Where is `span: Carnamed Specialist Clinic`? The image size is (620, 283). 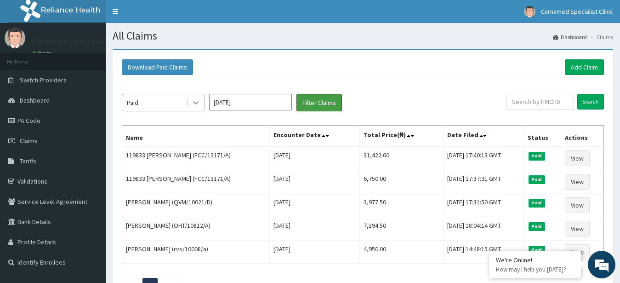 span: Carnamed Specialist Clinic is located at coordinates (577, 11).